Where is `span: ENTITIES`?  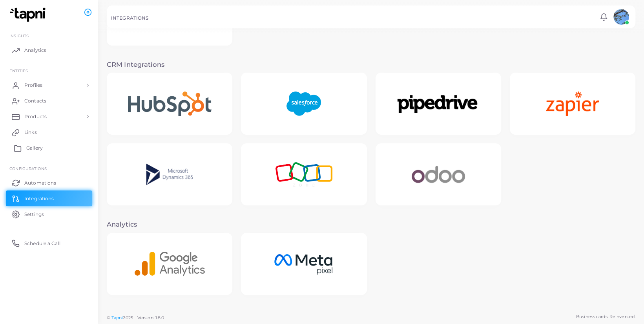 span: ENTITIES is located at coordinates (18, 71).